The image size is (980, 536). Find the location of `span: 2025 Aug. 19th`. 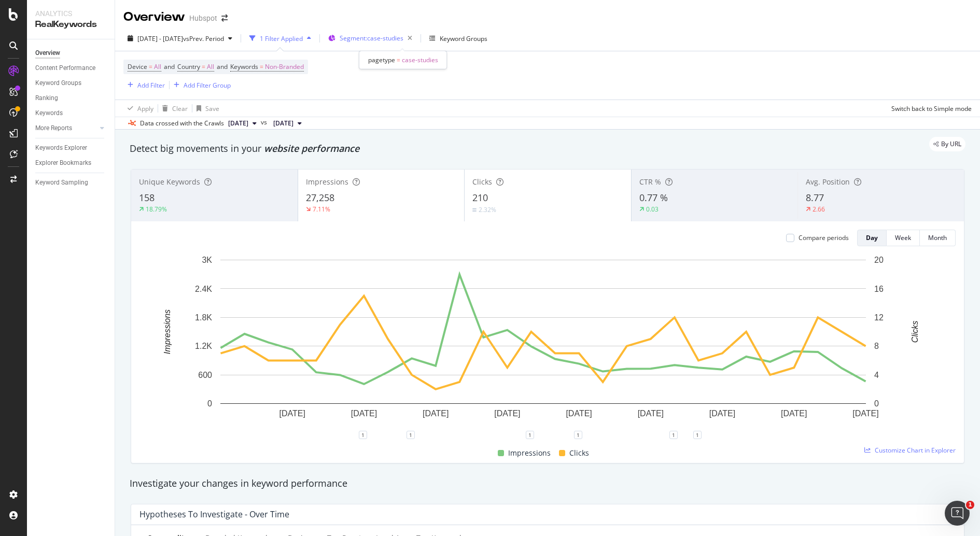

span: 2025 Aug. 19th is located at coordinates (283, 123).